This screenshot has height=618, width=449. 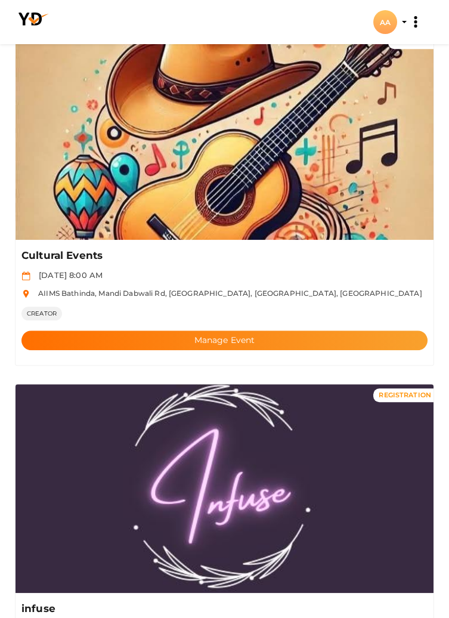 What do you see at coordinates (42, 313) in the screenshot?
I see `span: CREATOR` at bounding box center [42, 313].